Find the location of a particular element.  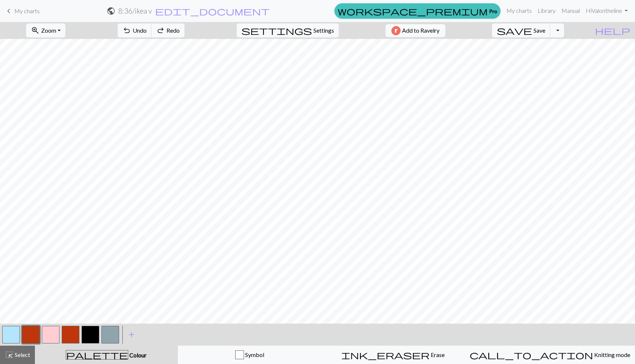

span: edit_document is located at coordinates (212, 11).